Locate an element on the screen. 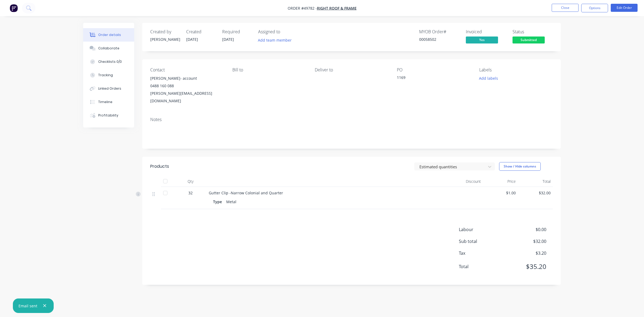 The width and height of the screenshot is (644, 317). button: Close is located at coordinates (565, 8).